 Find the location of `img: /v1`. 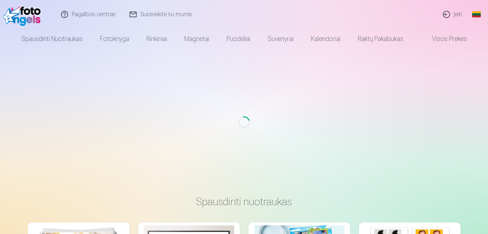

img: /v1 is located at coordinates (23, 14).